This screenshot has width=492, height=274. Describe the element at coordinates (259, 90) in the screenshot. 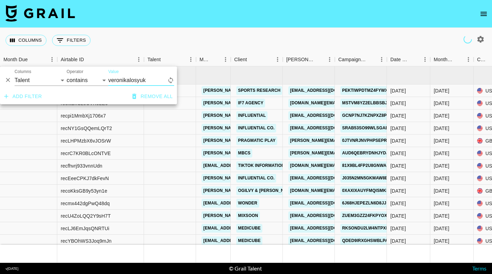

I see `a: Sports Research` at that location.